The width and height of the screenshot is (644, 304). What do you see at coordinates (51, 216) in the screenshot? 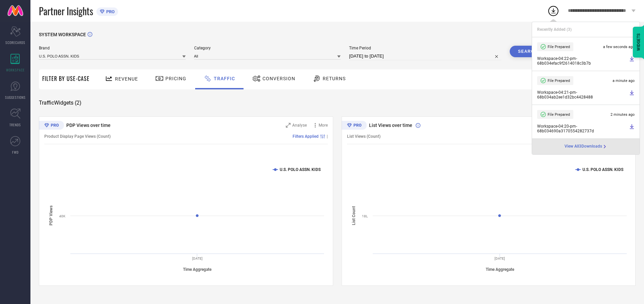
I see `tspan: PDP Views` at bounding box center [51, 216].